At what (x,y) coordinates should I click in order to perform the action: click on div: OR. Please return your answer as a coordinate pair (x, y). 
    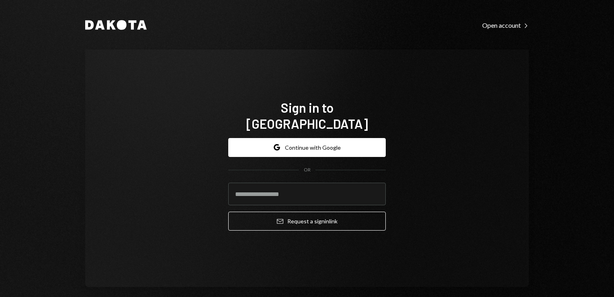
    Looking at the image, I should click on (307, 170).